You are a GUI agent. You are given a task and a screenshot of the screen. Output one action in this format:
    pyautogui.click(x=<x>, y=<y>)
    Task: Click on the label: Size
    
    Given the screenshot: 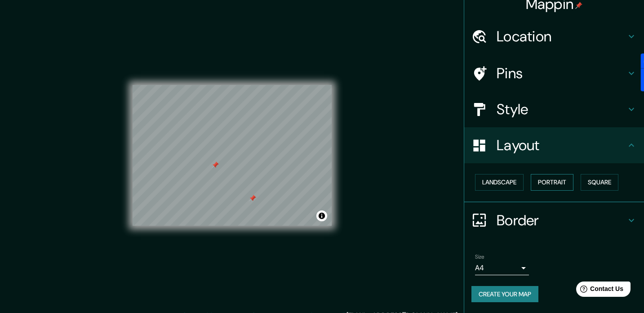 What is the action you would take?
    pyautogui.click(x=479, y=256)
    